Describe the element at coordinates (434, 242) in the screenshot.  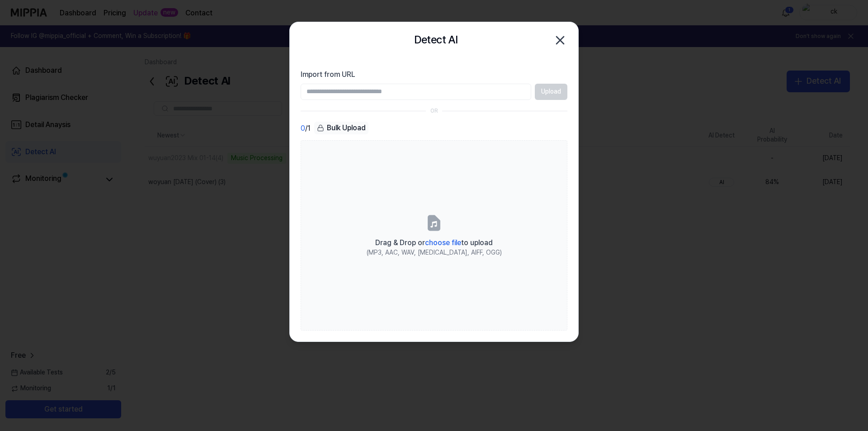
I see `span: Drag & Drop or to upload` at that location.